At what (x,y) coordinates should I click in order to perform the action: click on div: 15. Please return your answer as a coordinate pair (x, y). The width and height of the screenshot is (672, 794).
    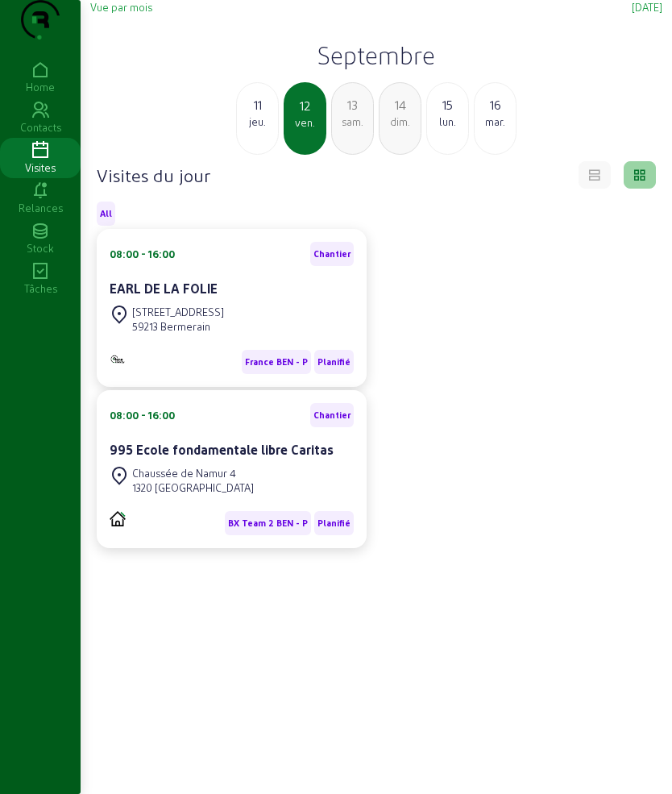
    Looking at the image, I should click on (447, 105).